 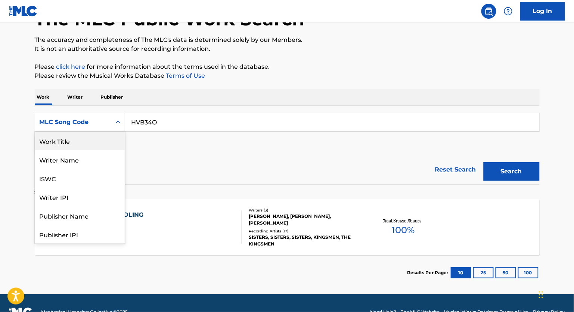 I want to click on button: 25, so click(x=483, y=273).